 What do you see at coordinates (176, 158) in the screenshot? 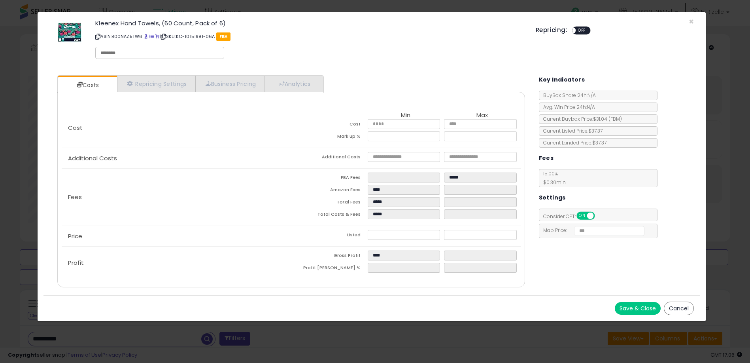
I see `p: Additional Costs` at bounding box center [176, 158].